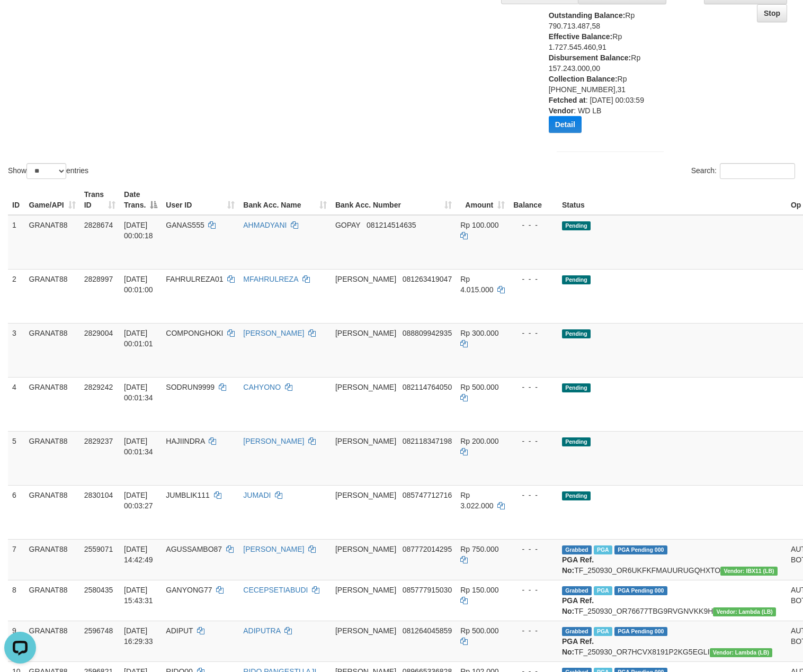 The width and height of the screenshot is (803, 672). Describe the element at coordinates (347, 225) in the screenshot. I see `span: GOPAY` at that location.